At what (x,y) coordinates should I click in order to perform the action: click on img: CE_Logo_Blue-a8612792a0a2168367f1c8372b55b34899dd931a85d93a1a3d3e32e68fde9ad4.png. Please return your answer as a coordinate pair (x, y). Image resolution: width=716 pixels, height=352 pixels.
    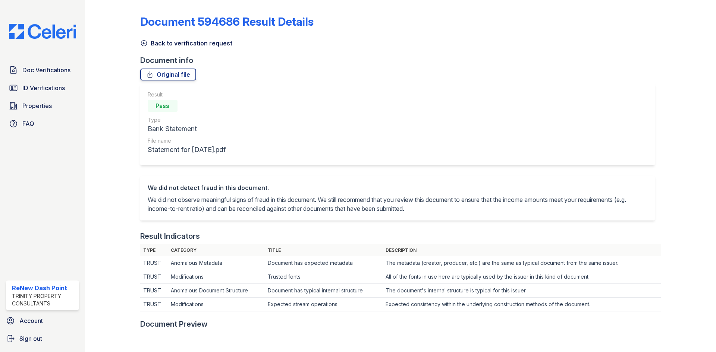
    Looking at the image, I should click on (43, 31).